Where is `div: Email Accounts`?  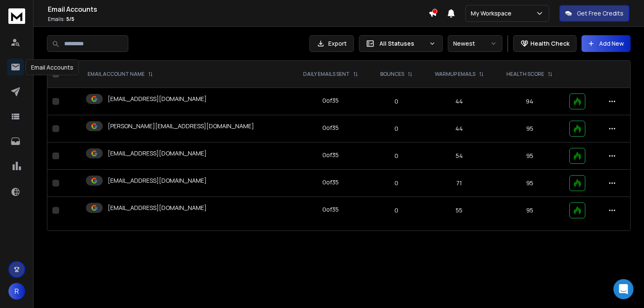
div: Email Accounts is located at coordinates (52, 68).